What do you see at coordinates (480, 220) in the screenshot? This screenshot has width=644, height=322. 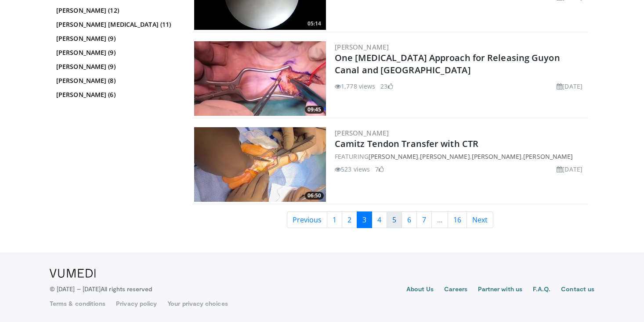 I see `a: Next` at bounding box center [480, 220].